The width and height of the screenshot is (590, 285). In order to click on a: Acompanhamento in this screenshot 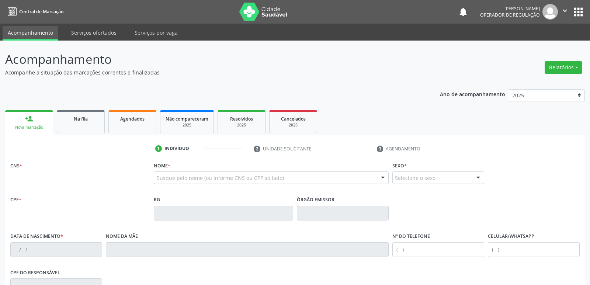, I will do `click(30, 33)`.